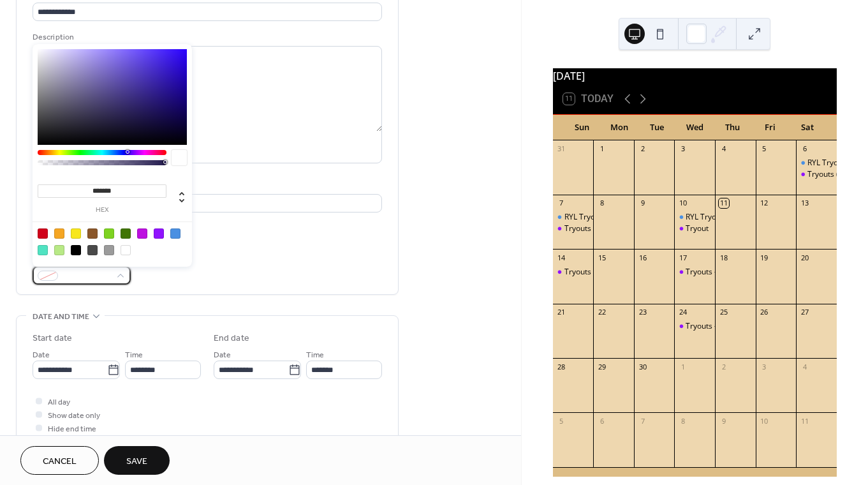 The height and width of the screenshot is (485, 868). I want to click on span: Save, so click(137, 462).